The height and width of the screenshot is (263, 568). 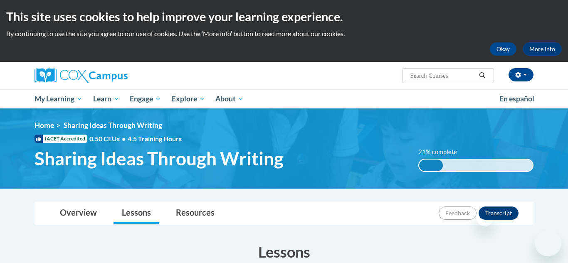 I want to click on h3: Lessons, so click(x=284, y=252).